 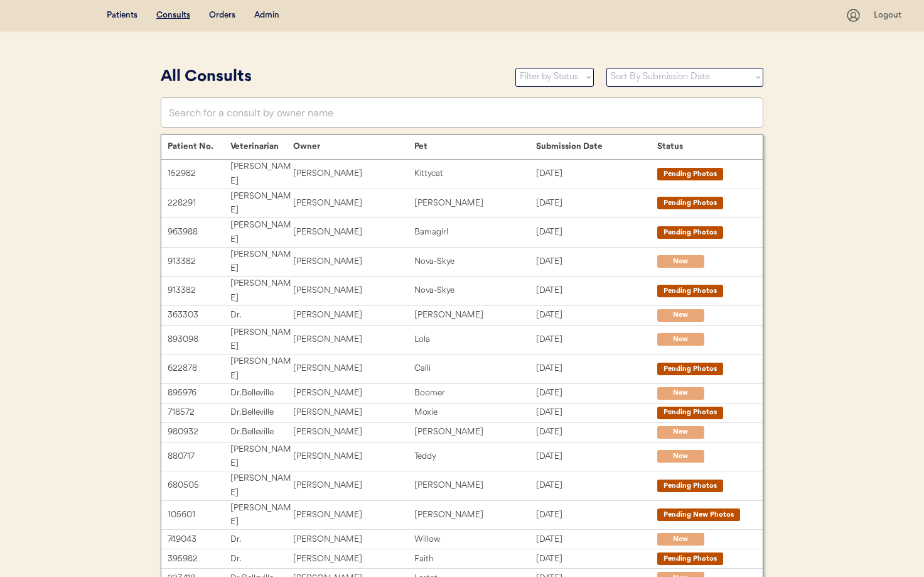 What do you see at coordinates (199, 539) in the screenshot?
I see `div: 749043` at bounding box center [199, 539].